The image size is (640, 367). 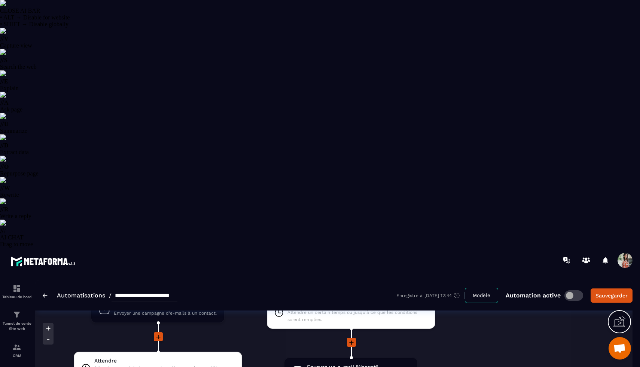 I want to click on p: Tableau de bord, so click(x=17, y=297).